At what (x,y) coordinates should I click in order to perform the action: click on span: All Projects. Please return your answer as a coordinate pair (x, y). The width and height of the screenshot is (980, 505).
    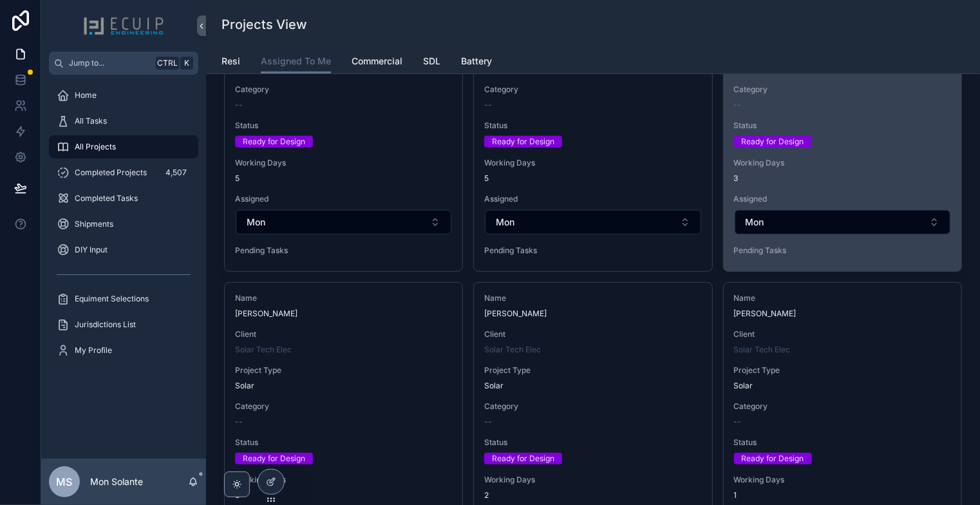
    Looking at the image, I should click on (95, 147).